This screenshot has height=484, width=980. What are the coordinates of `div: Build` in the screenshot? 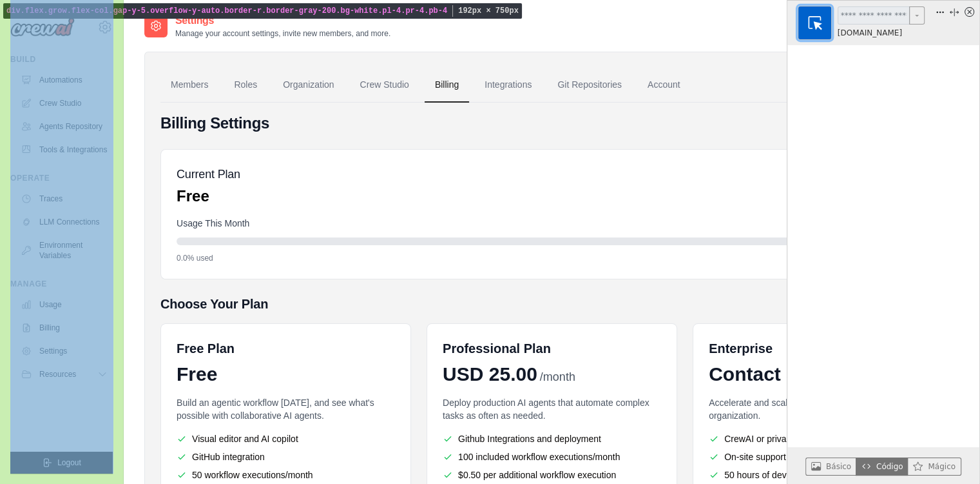 It's located at (61, 59).